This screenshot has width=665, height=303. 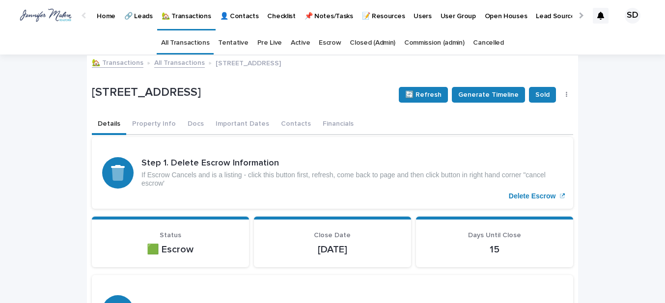 I want to click on button: Property Info, so click(x=154, y=125).